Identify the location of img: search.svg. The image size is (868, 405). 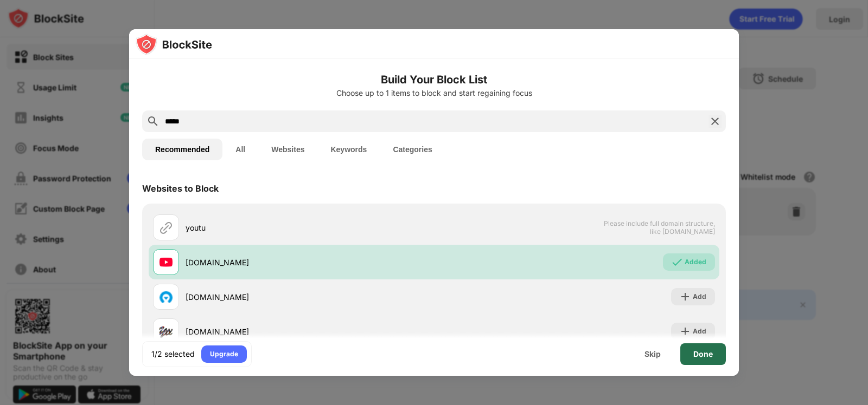
(153, 121).